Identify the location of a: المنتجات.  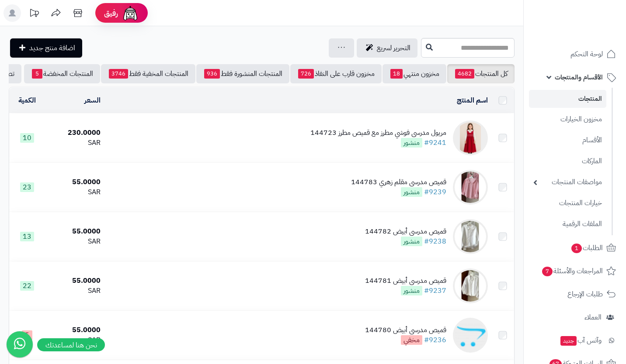
(567, 98).